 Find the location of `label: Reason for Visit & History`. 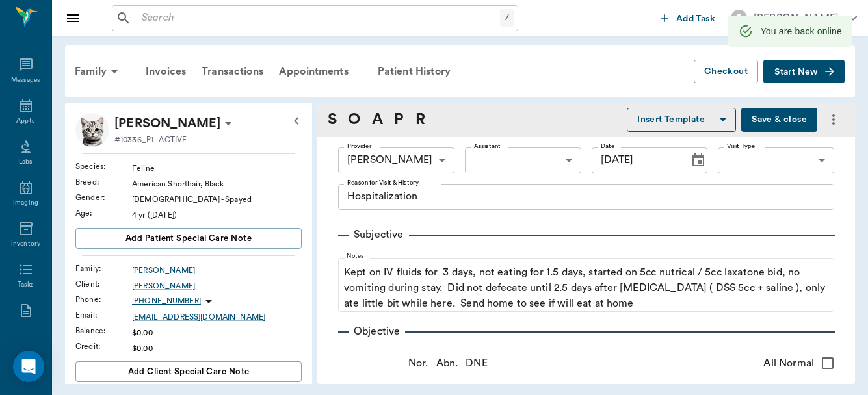

label: Reason for Visit & History is located at coordinates (383, 182).